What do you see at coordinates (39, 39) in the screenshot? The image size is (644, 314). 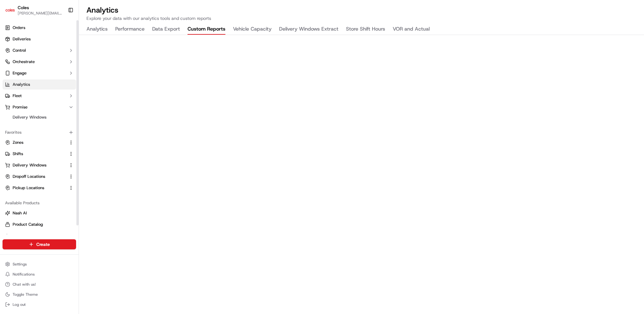 I see `a: Deliveries` at bounding box center [39, 39].